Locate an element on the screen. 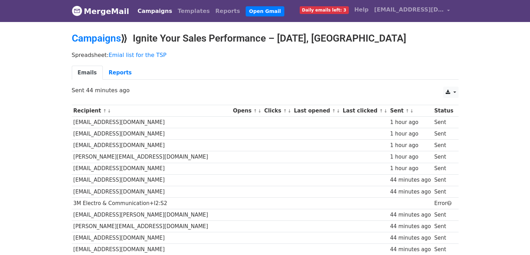  td: Error is located at coordinates (444, 203).